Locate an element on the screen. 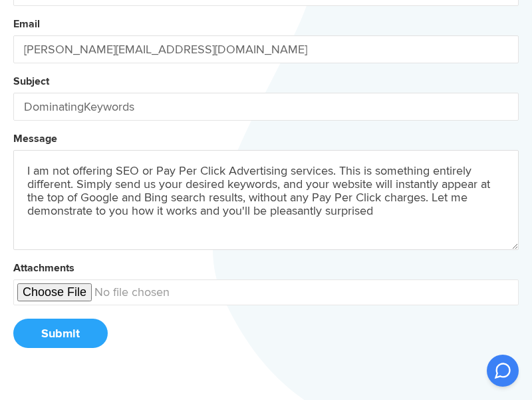  label: Email is located at coordinates (27, 24).